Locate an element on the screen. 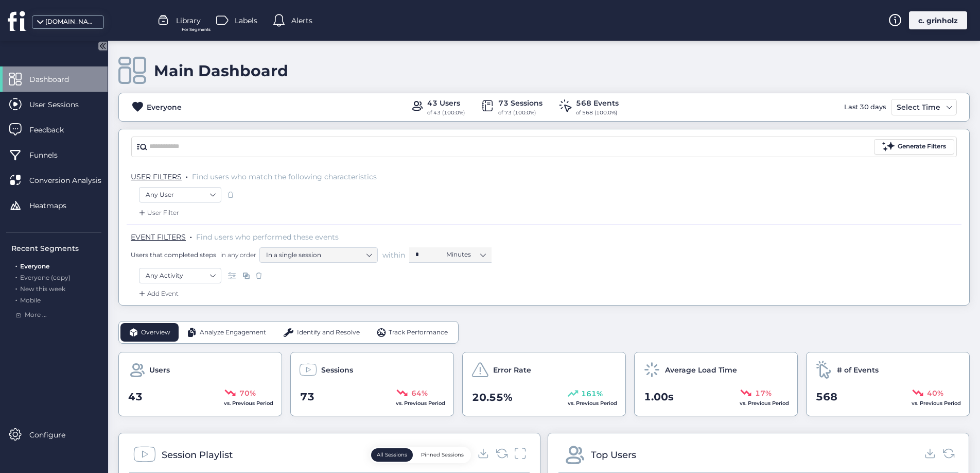 Image resolution: width=980 pixels, height=473 pixels. div: Session Playlist is located at coordinates (197, 455).